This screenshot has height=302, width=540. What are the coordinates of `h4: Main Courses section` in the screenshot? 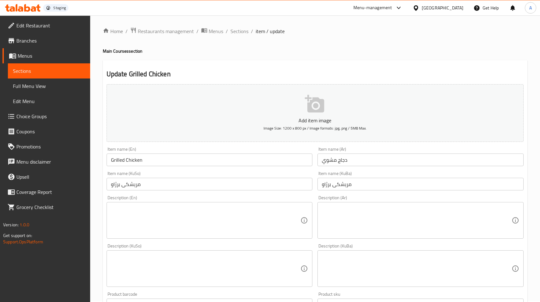 It's located at (315, 51).